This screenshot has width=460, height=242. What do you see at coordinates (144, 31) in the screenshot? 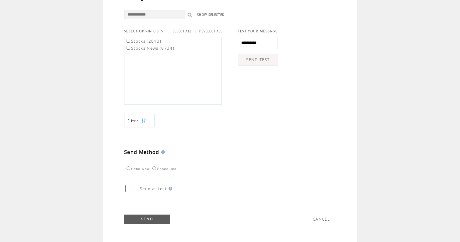
I see `span: SELECT OPT-IN LISTS` at bounding box center [144, 31].